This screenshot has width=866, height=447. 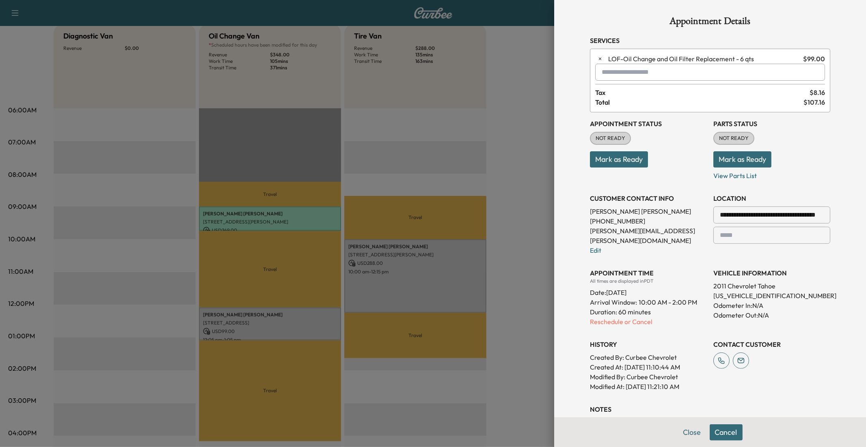 I want to click on h3: NOTES, so click(x=710, y=410).